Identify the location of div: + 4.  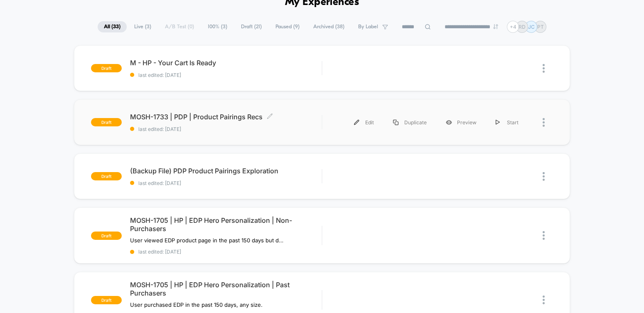
(513, 26).